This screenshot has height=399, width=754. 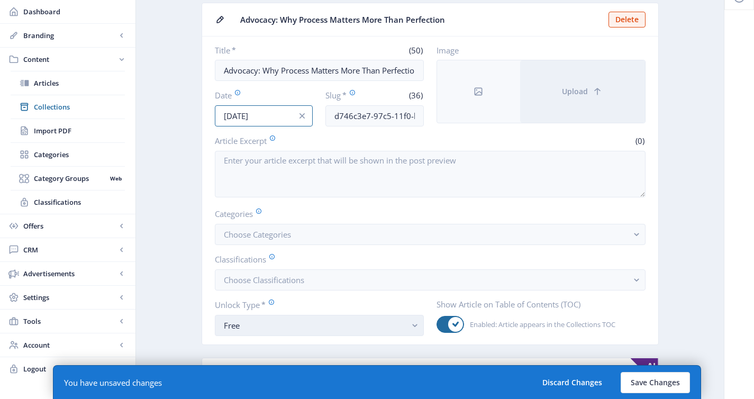 I want to click on label: Image, so click(x=537, y=50).